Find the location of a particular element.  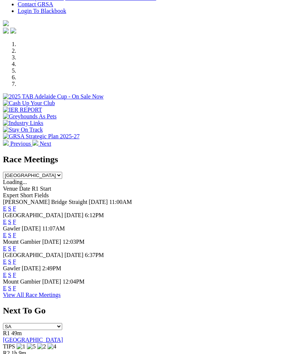

span: Previous is located at coordinates (21, 143).